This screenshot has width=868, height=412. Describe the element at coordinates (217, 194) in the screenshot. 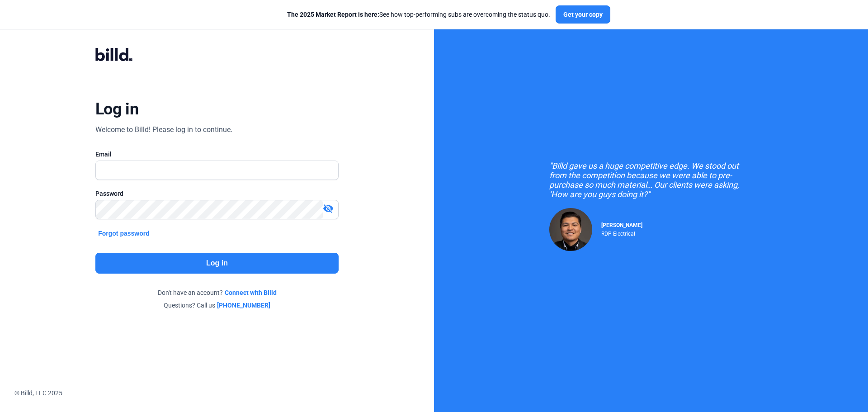

I see `div: Password` at that location.